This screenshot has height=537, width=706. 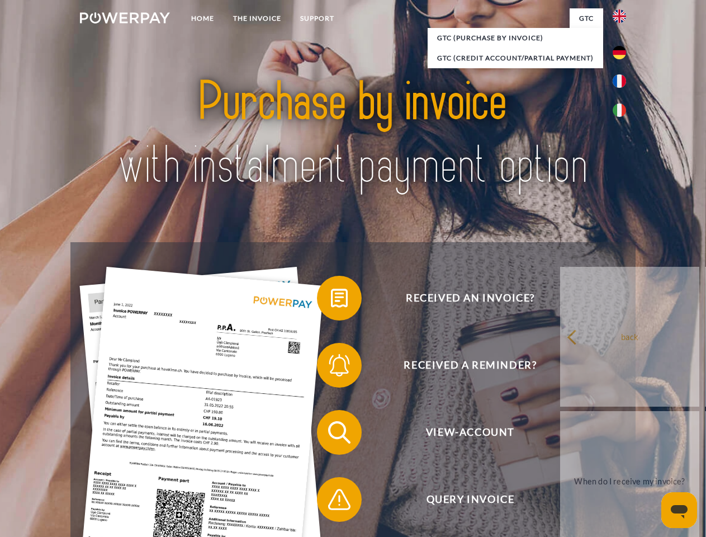 What do you see at coordinates (317, 18) in the screenshot?
I see `a: Support` at bounding box center [317, 18].